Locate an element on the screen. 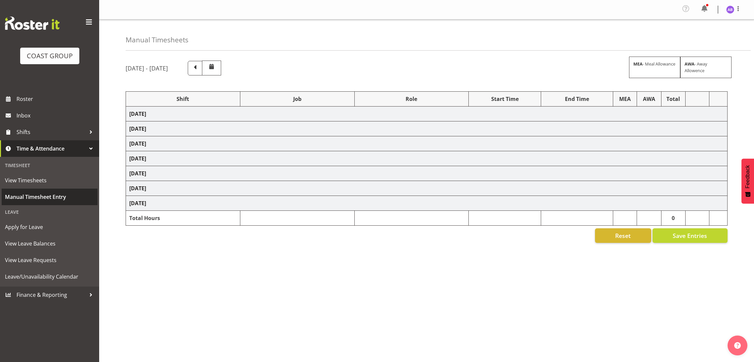 This screenshot has height=362, width=754. div: AWA is located at coordinates (649, 99).